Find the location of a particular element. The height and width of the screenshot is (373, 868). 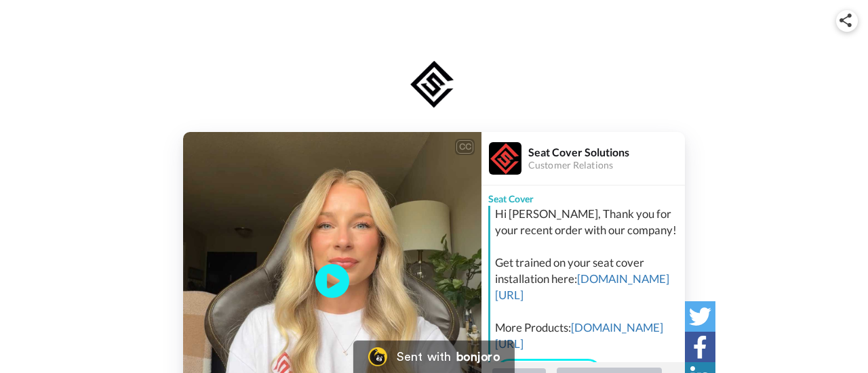

img: logo is located at coordinates (434, 84).